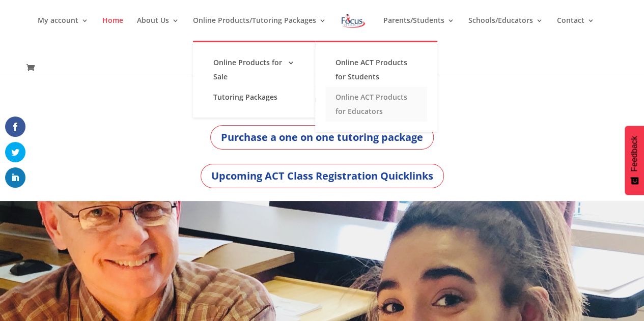 The image size is (644, 321). I want to click on a: Online ACT Products for Educators, so click(376, 104).